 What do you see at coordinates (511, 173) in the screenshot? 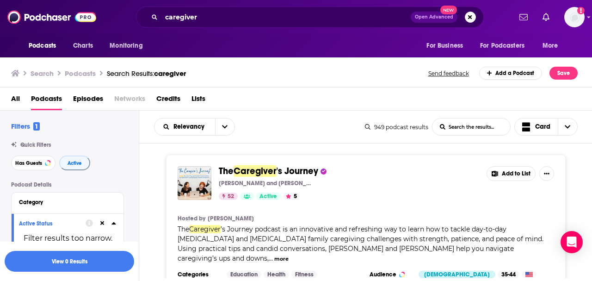
I see `button: Add to List` at bounding box center [511, 173].